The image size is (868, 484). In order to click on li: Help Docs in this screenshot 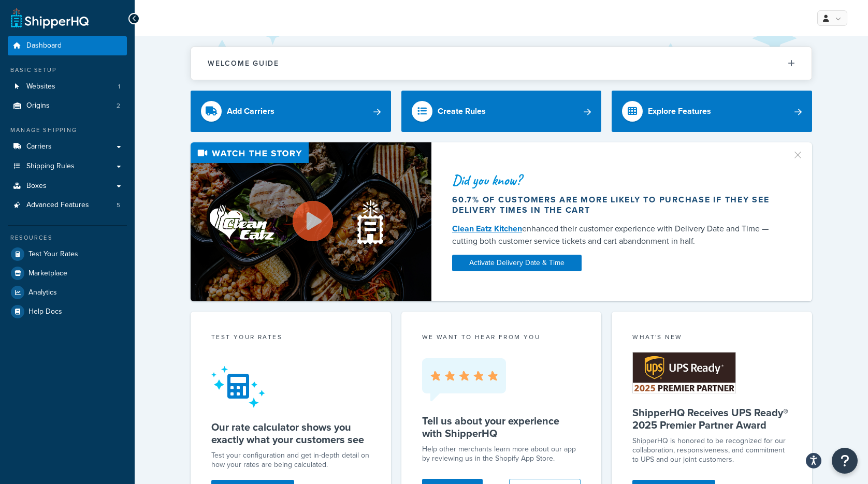, I will do `click(68, 311)`.